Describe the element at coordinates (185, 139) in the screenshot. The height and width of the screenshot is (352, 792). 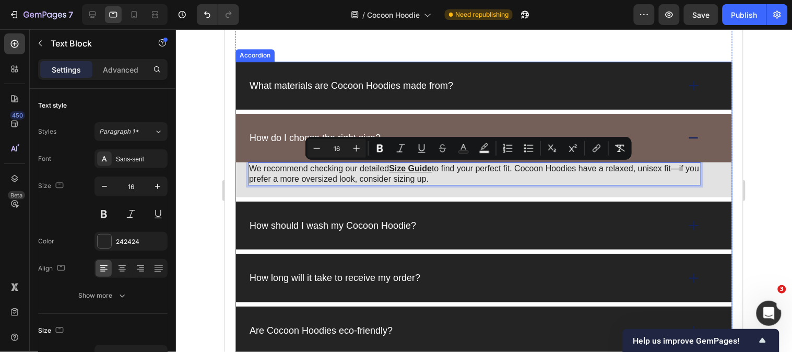
I see `a: Size Guide` at that location.